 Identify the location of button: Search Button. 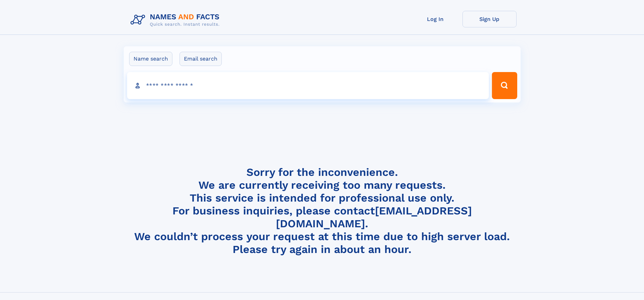
(504, 86).